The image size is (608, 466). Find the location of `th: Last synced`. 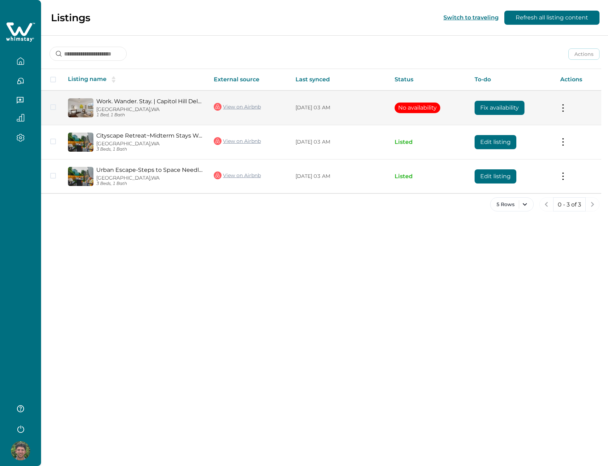

th: Last synced is located at coordinates (339, 80).